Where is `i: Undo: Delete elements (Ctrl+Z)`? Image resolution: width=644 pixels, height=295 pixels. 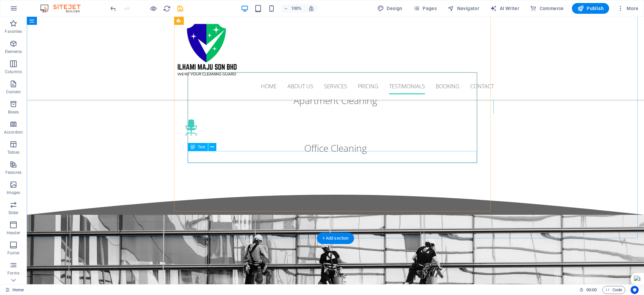
i: Undo: Delete elements (Ctrl+Z) is located at coordinates (113, 8).